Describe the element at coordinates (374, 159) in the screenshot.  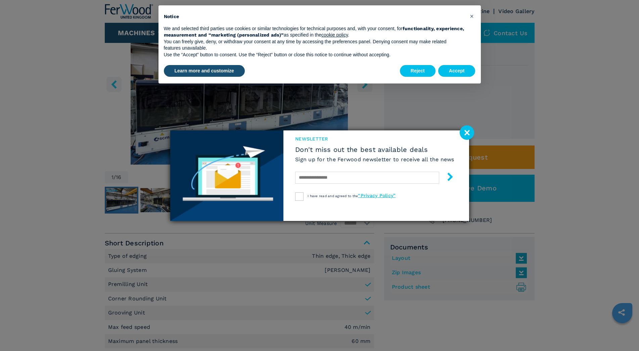
I see `h6: Sign up for the Ferwood newsletter to receive all the news` at that location.